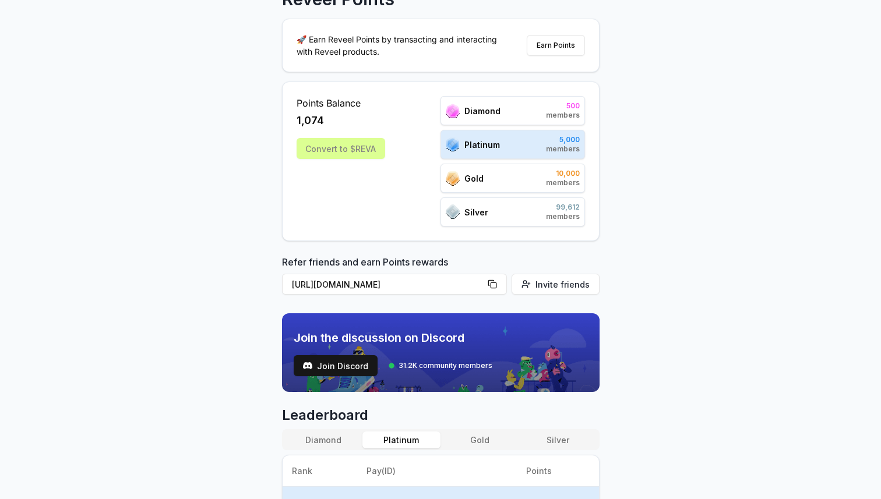 The image size is (881, 499). I want to click on span: Join the discussion on Discord, so click(393, 338).